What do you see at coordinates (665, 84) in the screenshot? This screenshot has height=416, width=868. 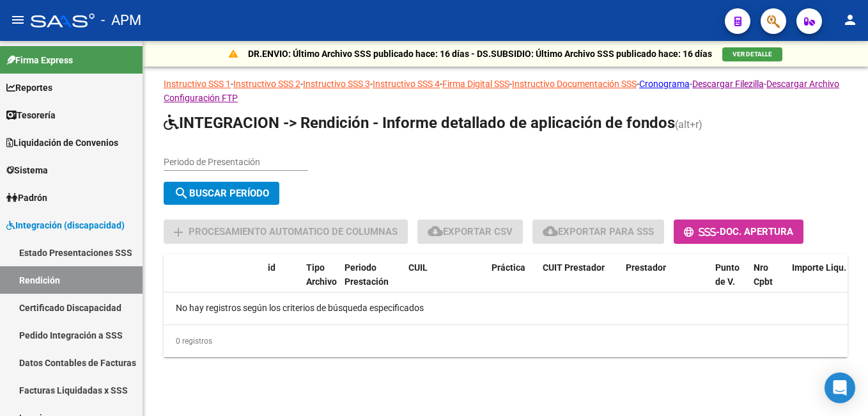 I see `a: Cronograma` at bounding box center [665, 84].